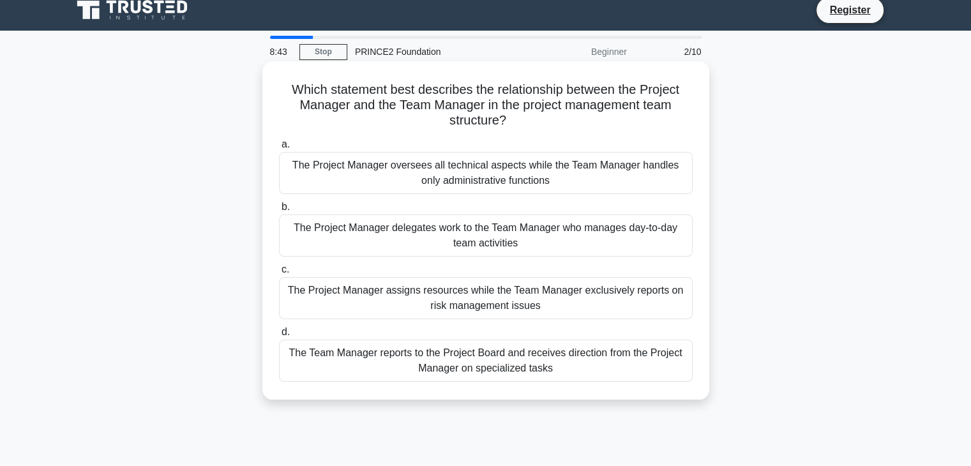 Image resolution: width=971 pixels, height=466 pixels. I want to click on a: Stop, so click(323, 52).